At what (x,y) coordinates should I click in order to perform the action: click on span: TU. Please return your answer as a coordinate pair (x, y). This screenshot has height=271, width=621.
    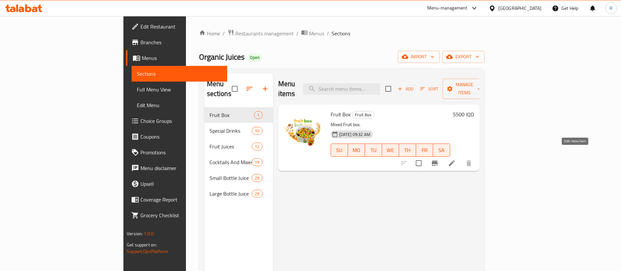
    Looking at the image, I should click on (374, 150).